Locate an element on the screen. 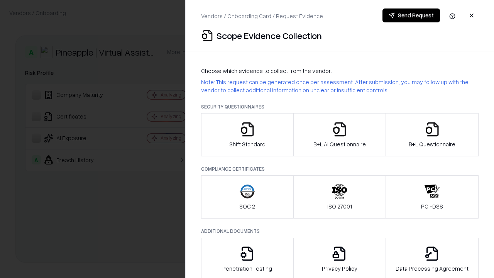 The image size is (494, 278). p: Shift Standard is located at coordinates (247, 144).